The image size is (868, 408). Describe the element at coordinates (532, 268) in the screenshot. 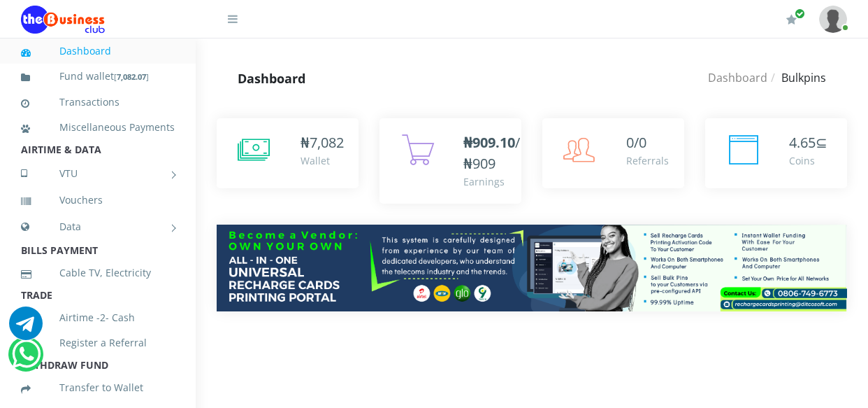

I see `img: multitenant_rcp.png` at that location.